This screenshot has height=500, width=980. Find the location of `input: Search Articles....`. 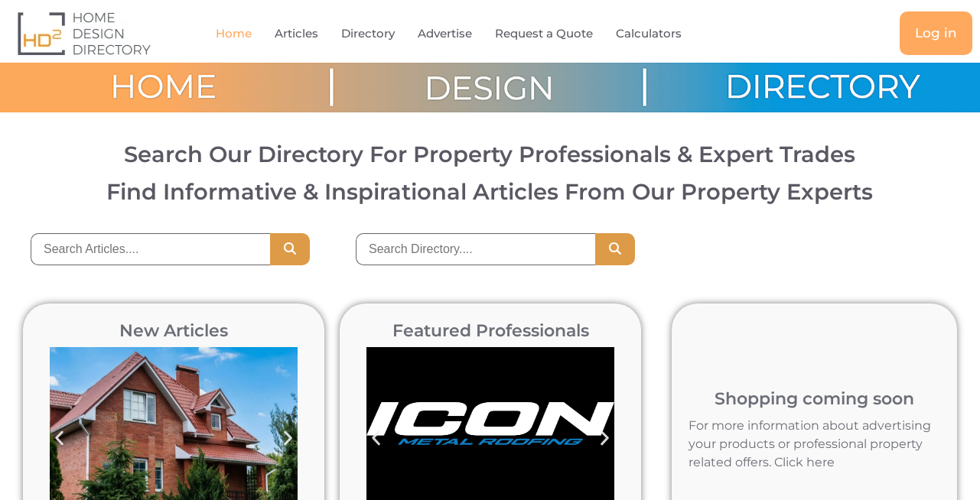

input: Search Articles.... is located at coordinates (150, 250).